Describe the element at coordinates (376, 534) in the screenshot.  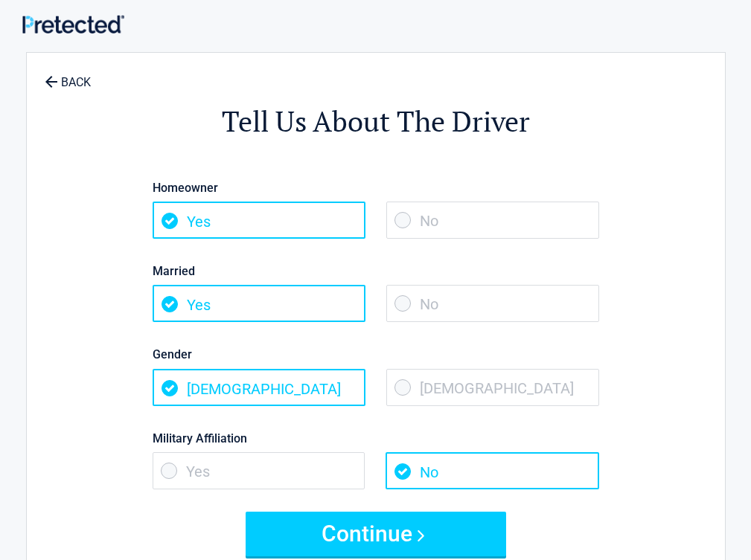
I see `button: Continue` at that location.